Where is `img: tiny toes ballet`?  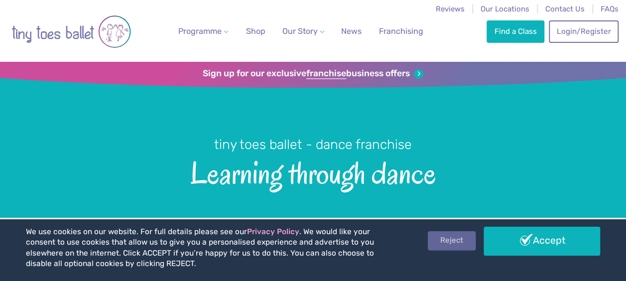 img: tiny toes ballet is located at coordinates (71, 31).